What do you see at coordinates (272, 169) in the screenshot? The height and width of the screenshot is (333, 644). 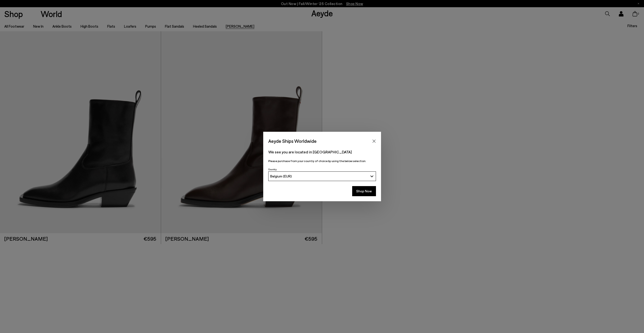 I see `span: Country` at bounding box center [272, 169].